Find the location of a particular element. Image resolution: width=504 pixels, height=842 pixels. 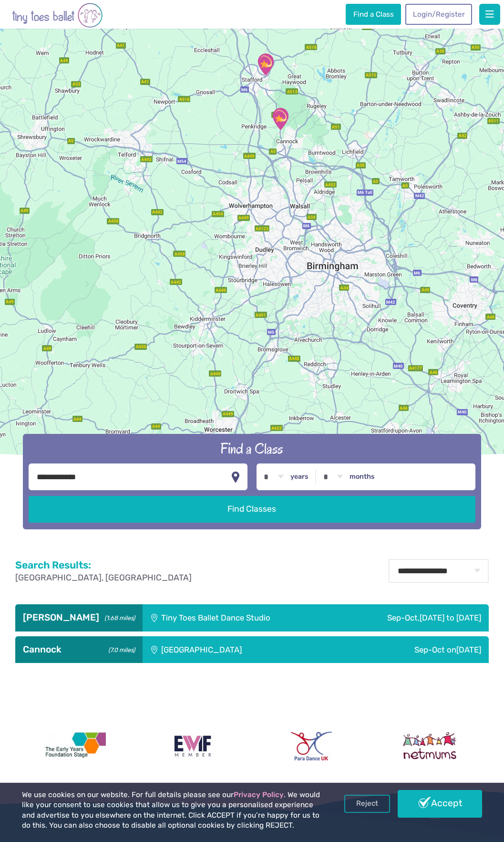

label: years is located at coordinates (300, 477).